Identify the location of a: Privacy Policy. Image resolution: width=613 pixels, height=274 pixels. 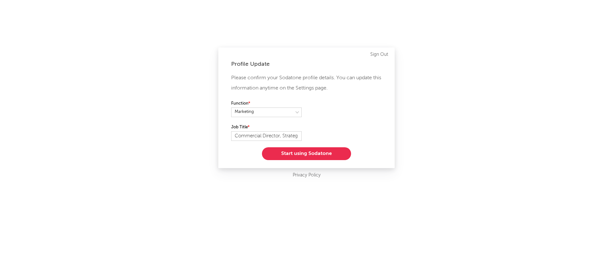
(307, 175).